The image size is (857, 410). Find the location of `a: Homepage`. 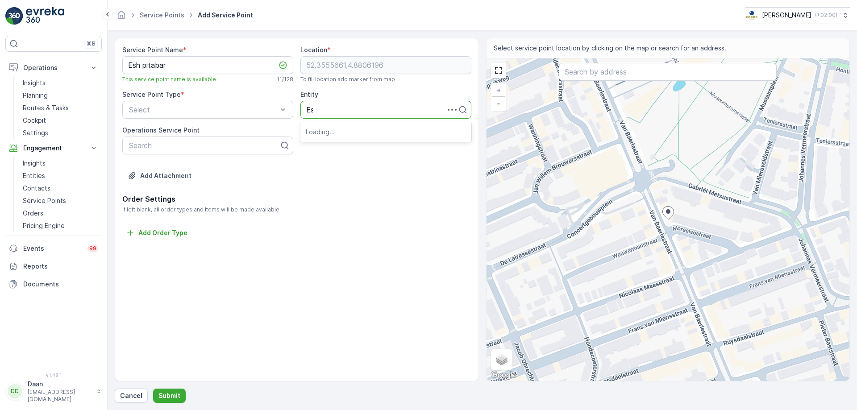

a: Homepage is located at coordinates (121, 17).